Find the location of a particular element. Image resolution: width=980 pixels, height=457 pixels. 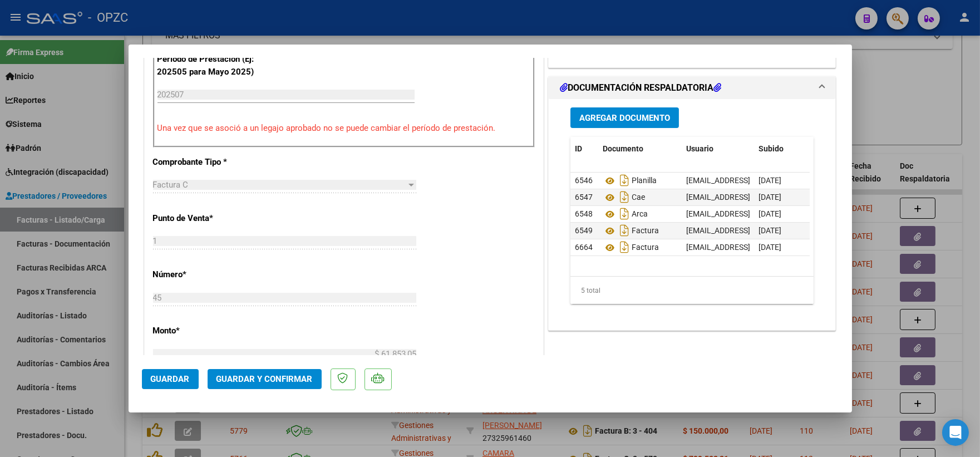

datatable-header-cell: Subido is located at coordinates (782, 149).